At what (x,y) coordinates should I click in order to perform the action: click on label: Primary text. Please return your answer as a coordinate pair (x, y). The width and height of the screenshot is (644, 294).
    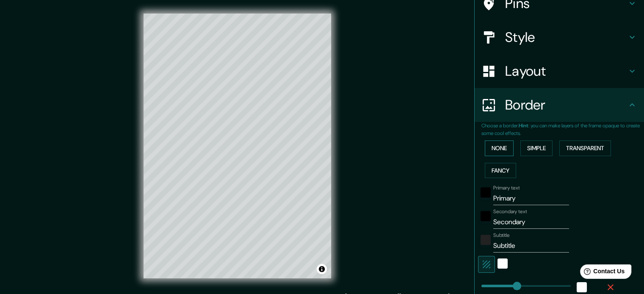
    Looking at the image, I should click on (506, 188).